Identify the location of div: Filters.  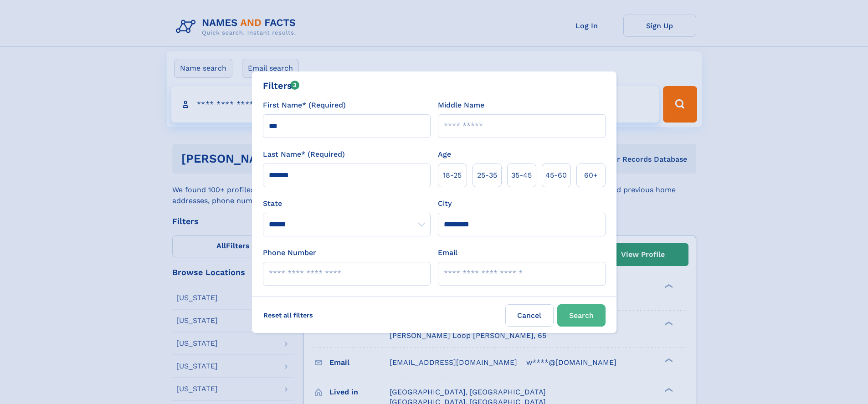
(281, 86).